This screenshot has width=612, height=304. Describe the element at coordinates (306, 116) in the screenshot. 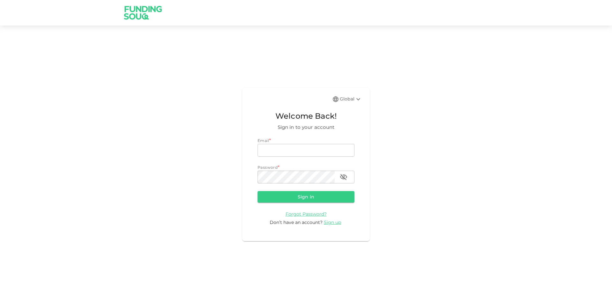

I see `span: Welcome Back!` at that location.